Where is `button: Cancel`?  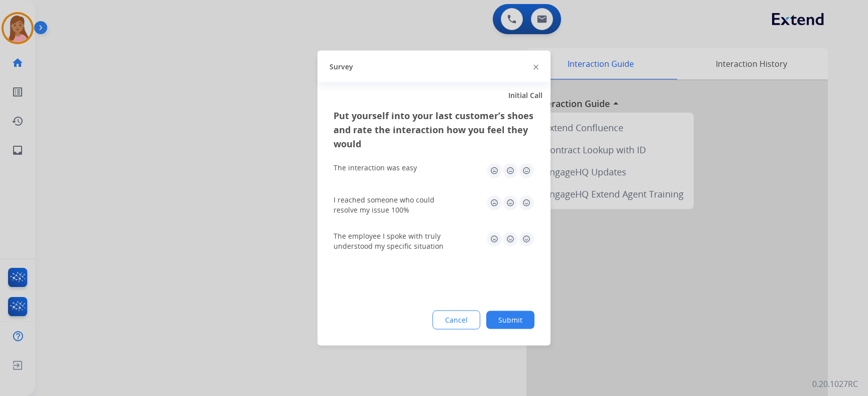 button: Cancel is located at coordinates (456, 320).